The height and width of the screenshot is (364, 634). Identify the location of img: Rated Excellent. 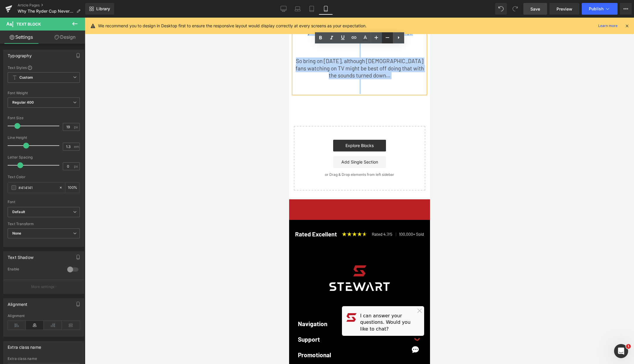
(71, 216).